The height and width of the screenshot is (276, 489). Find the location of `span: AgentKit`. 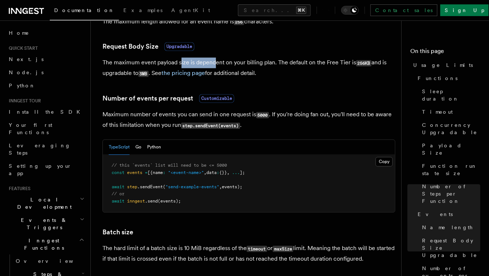

span: AgentKit is located at coordinates (191, 10).